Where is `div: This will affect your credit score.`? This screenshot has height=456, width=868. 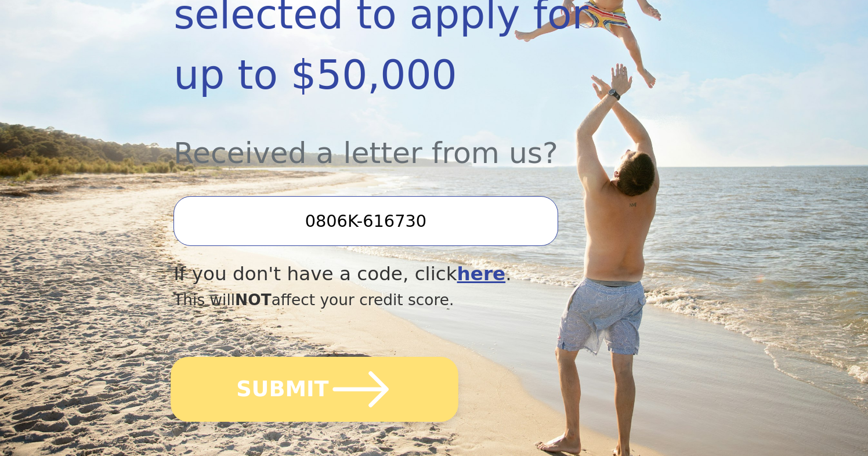
div: This will affect your credit score. is located at coordinates (394, 300).